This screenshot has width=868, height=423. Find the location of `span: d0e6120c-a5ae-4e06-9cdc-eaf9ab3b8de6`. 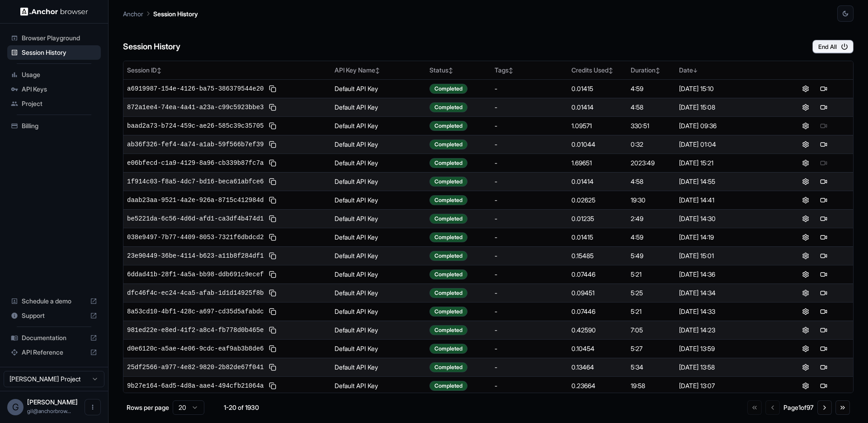

span: d0e6120c-a5ae-4e06-9cdc-eaf9ab3b8de6 is located at coordinates (195, 348).